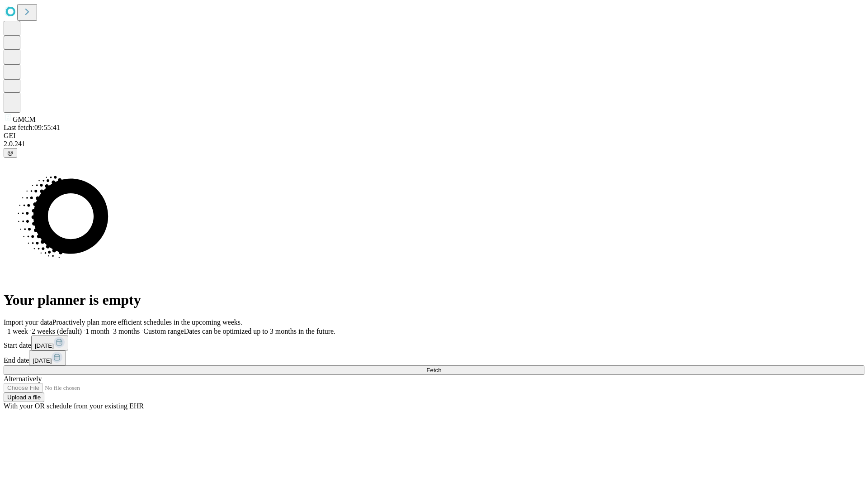 The width and height of the screenshot is (868, 489). Describe the element at coordinates (434, 136) in the screenshot. I see `div: GEI` at that location.